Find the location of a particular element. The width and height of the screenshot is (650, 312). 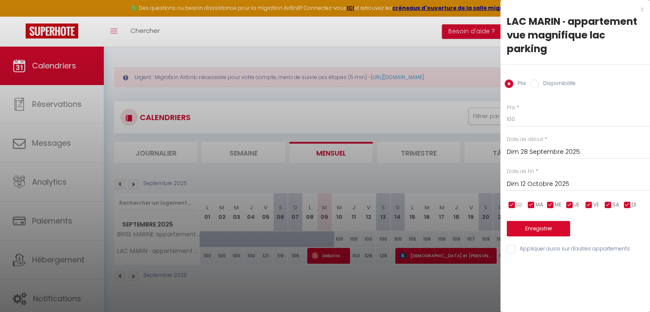

span: VE is located at coordinates (596, 205).